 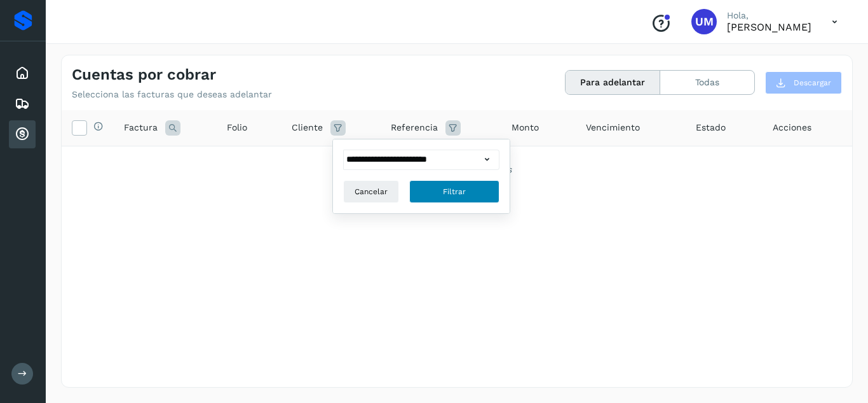 What do you see at coordinates (141, 127) in the screenshot?
I see `span: Factura` at bounding box center [141, 127].